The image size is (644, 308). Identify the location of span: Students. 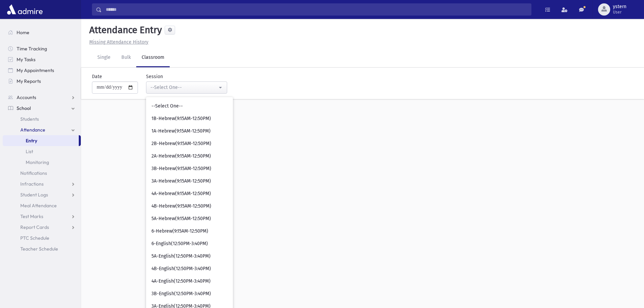
(29, 118).